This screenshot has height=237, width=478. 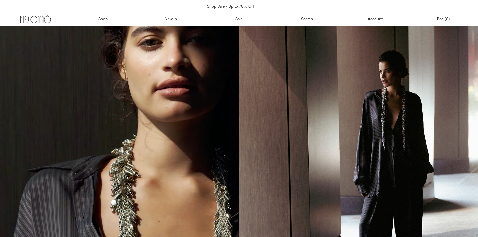 I want to click on span: 0, so click(x=447, y=19).